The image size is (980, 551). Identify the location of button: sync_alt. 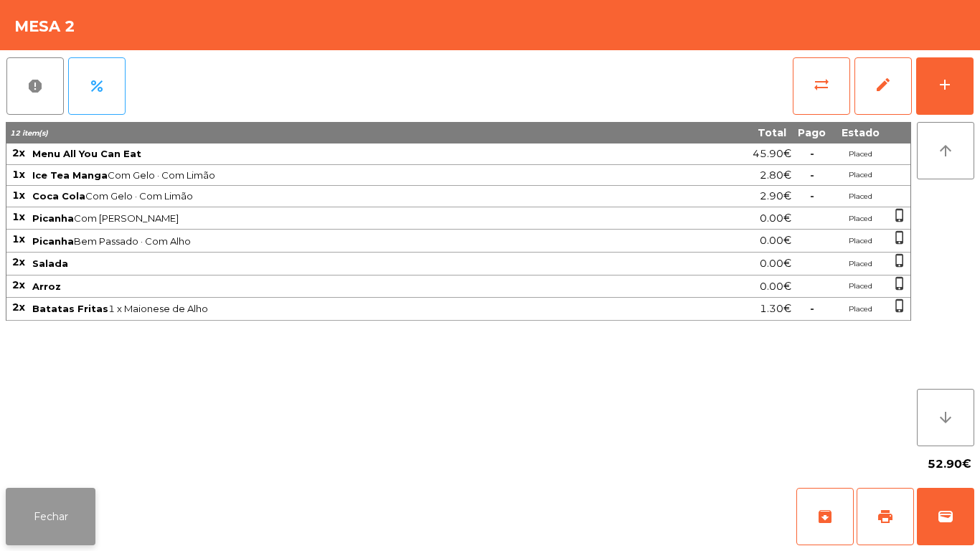
(821, 86).